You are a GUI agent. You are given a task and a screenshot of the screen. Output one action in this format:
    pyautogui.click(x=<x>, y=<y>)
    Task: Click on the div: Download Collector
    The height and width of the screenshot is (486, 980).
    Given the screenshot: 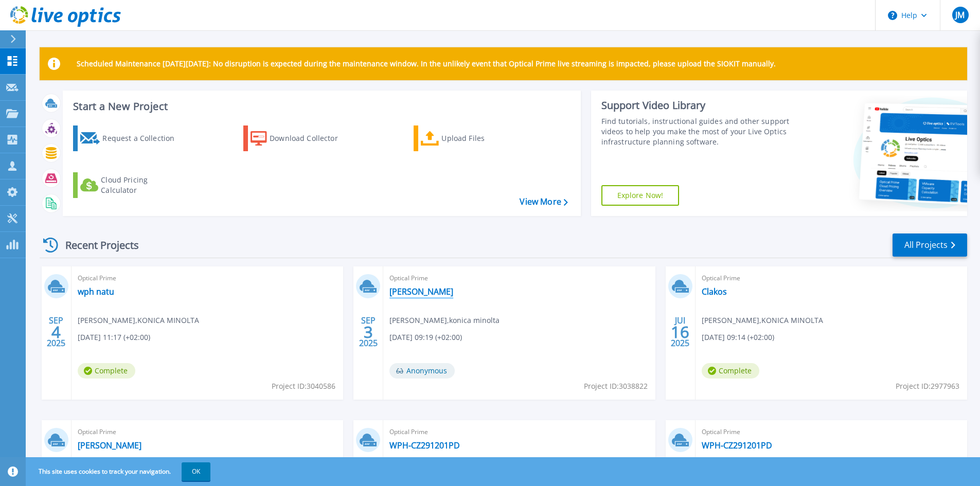 What is the action you would take?
    pyautogui.click(x=311, y=139)
    